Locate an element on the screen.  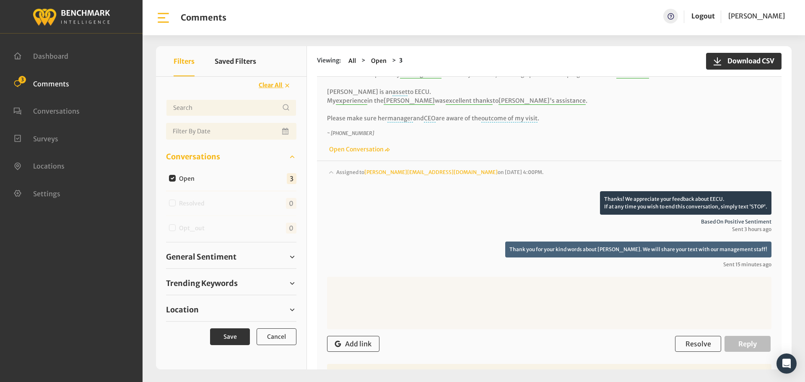
span: Download CSV is located at coordinates (748, 61).